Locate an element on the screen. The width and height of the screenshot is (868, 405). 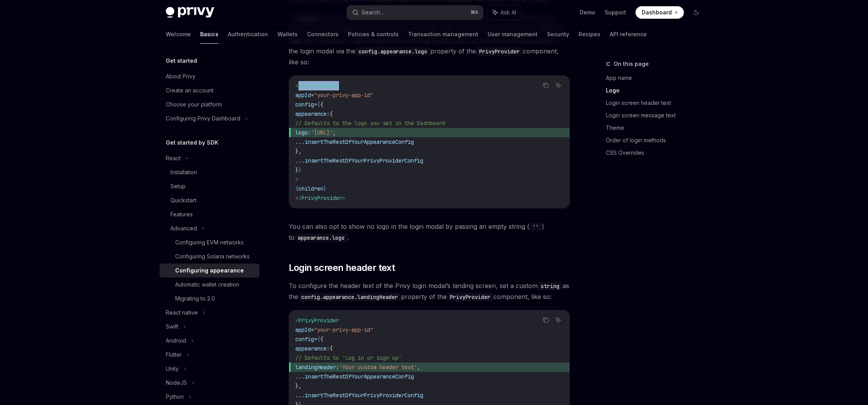
button: Copy the contents from the code block is located at coordinates (546, 321).